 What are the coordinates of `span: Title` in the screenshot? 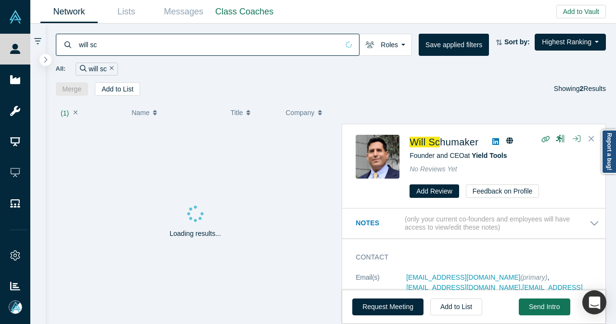 It's located at (237, 113).